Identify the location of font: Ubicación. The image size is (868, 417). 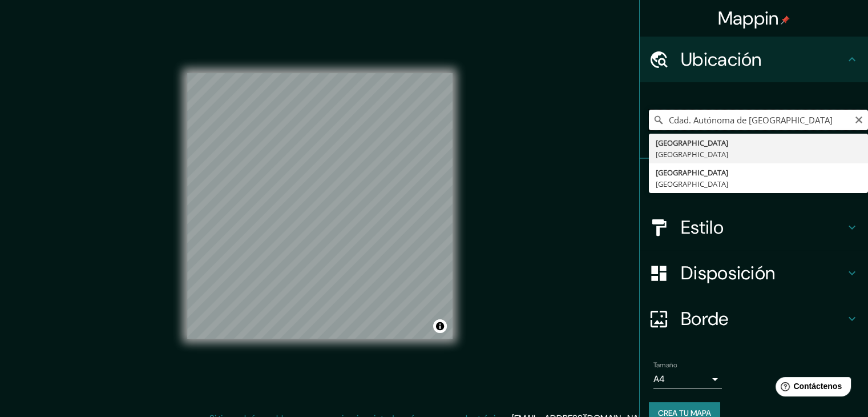
(721, 59).